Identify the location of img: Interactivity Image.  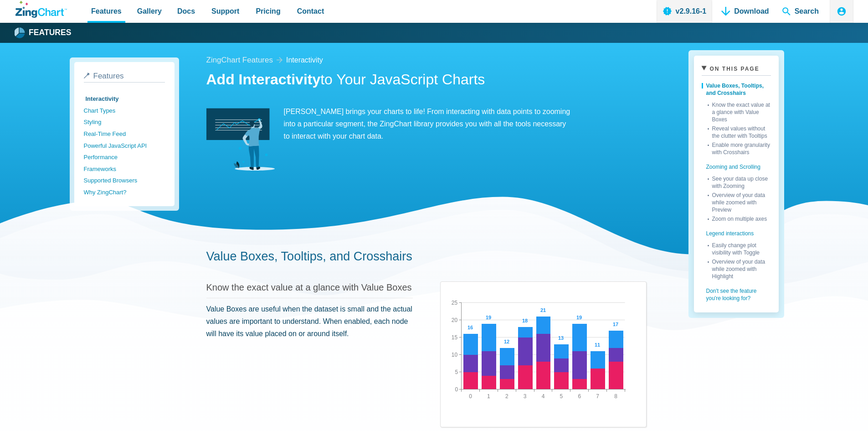
(241, 140).